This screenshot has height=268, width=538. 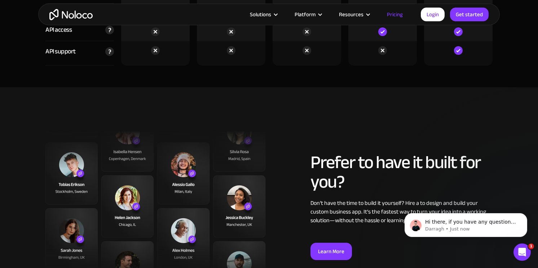 What do you see at coordinates (58, 30) in the screenshot?
I see `div: API access` at bounding box center [58, 30].